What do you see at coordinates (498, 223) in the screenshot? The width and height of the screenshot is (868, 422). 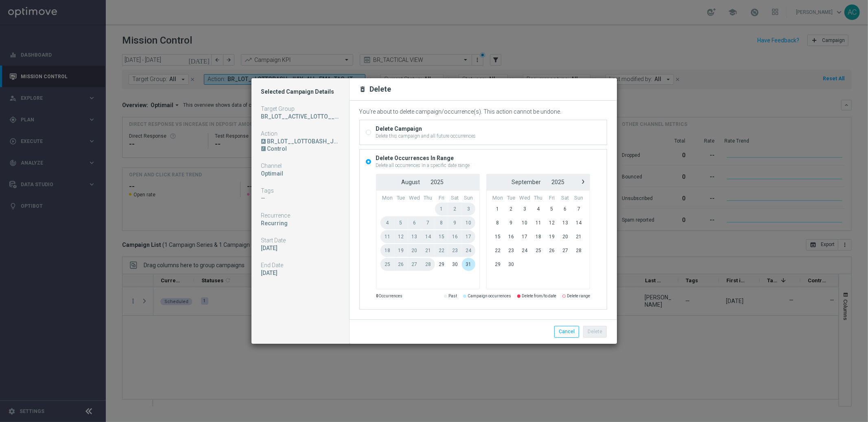 I see `span: 8` at bounding box center [498, 223].